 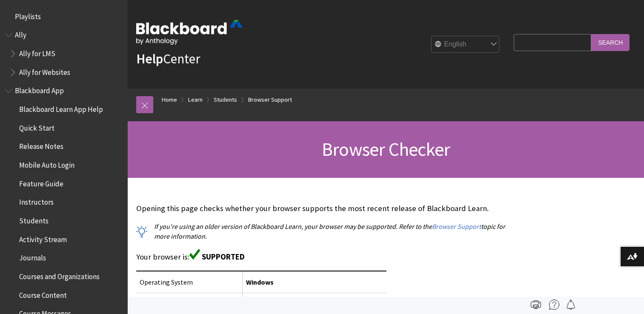 I want to click on span: Course Content, so click(x=43, y=294).